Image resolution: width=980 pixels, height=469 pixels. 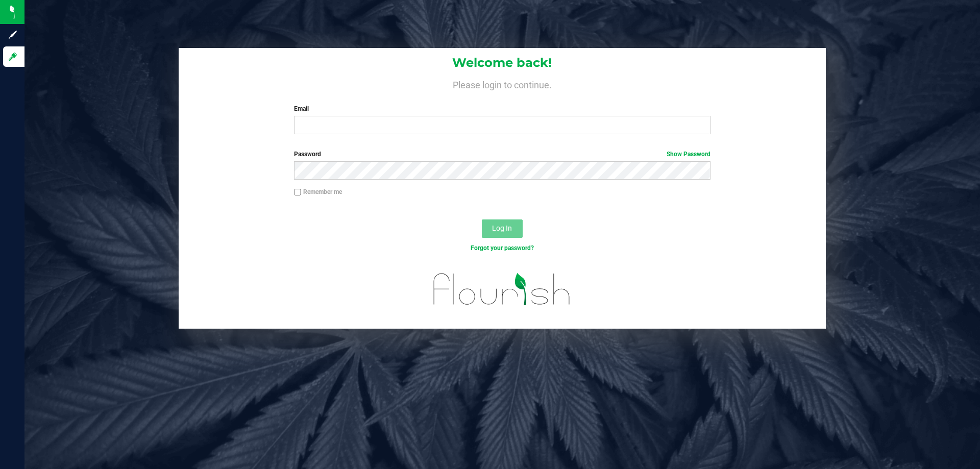 What do you see at coordinates (307, 154) in the screenshot?
I see `span: Password` at bounding box center [307, 154].